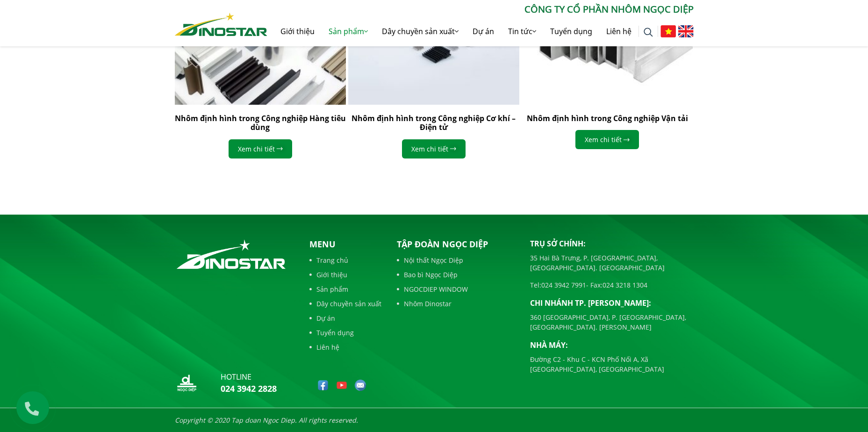 This screenshot has height=432, width=868. I want to click on i: Copyright © 2020 Tap doan Ngoc Diep. All rights reserved., so click(266, 420).